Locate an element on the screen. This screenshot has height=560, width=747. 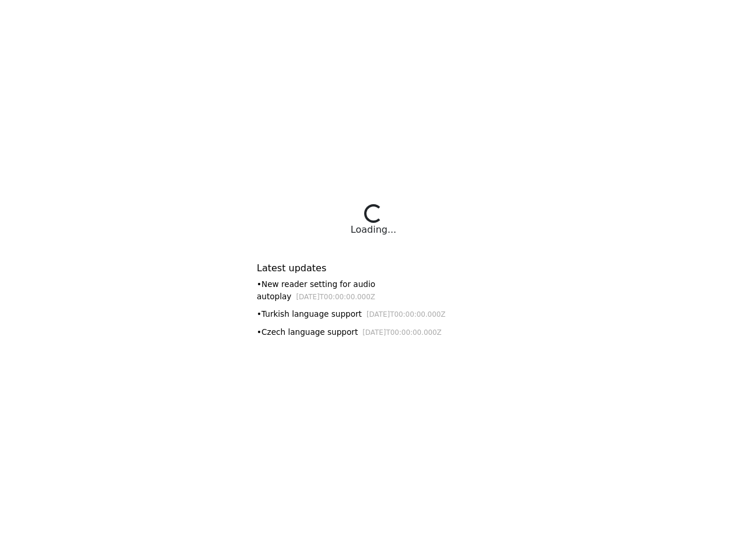
div: • Czech language support is located at coordinates (373, 332).